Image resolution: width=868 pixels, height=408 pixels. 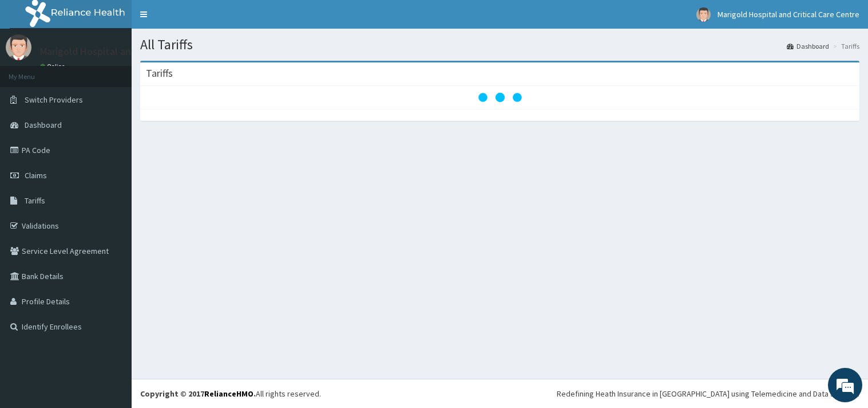 I want to click on span: Switch Providers, so click(x=54, y=100).